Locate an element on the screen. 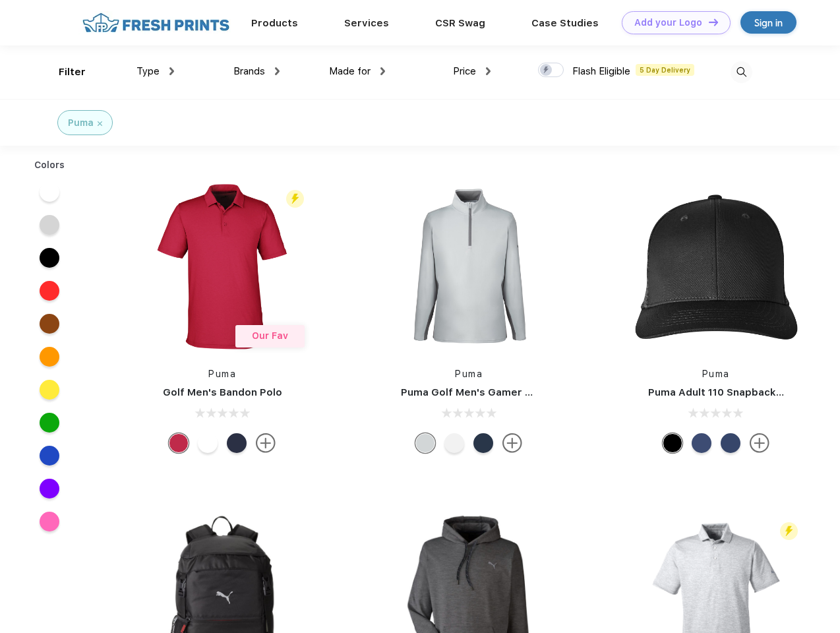  a: Services is located at coordinates (367, 23).